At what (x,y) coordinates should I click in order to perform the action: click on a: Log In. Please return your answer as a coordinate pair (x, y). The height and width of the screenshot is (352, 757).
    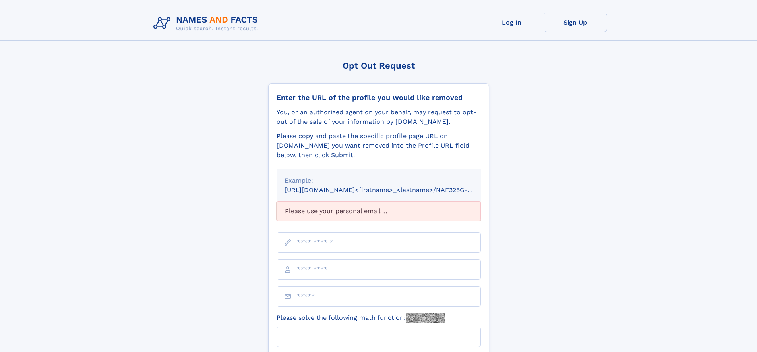
    Looking at the image, I should click on (512, 22).